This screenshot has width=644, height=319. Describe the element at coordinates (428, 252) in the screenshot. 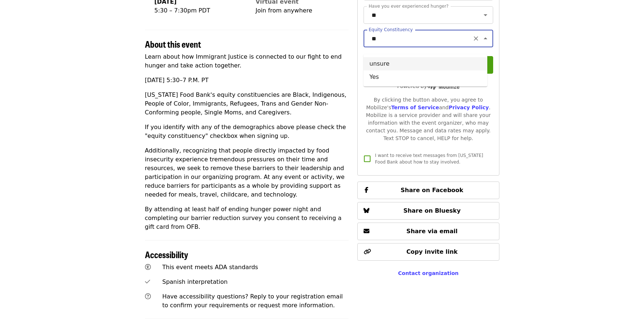

I see `button: Copy invite link` at that location.